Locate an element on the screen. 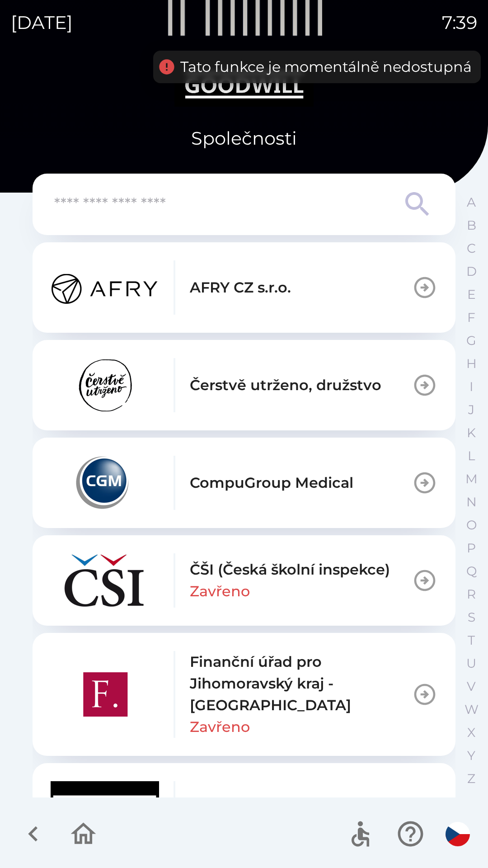 The image size is (488, 868). button: Y is located at coordinates (472, 756).